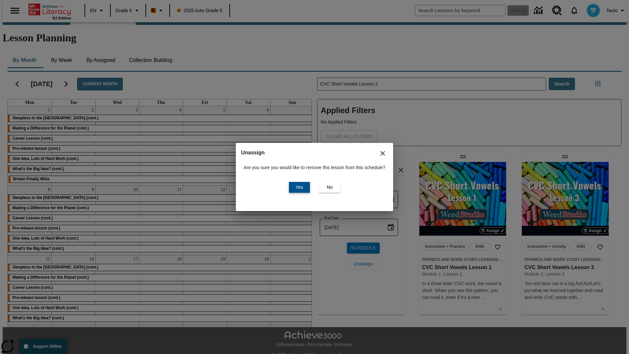 The image size is (629, 354). Describe the element at coordinates (329, 187) in the screenshot. I see `span: No` at that location.